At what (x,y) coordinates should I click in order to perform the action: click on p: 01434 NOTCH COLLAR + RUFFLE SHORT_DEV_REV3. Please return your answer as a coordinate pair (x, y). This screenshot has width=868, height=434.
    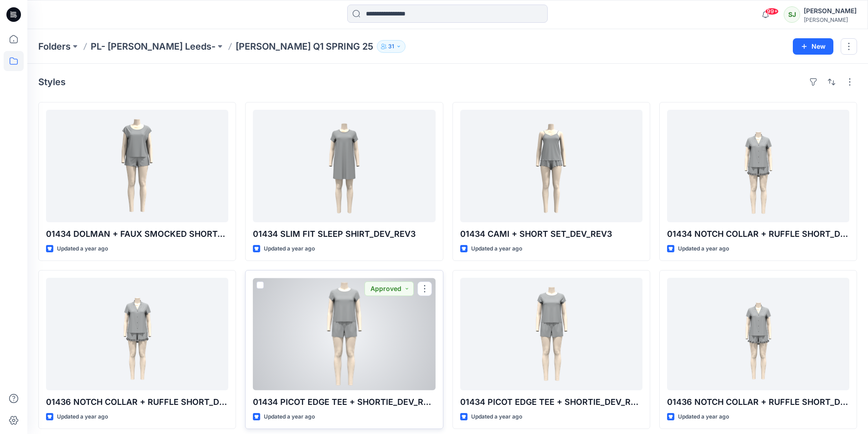
    Looking at the image, I should click on (758, 234).